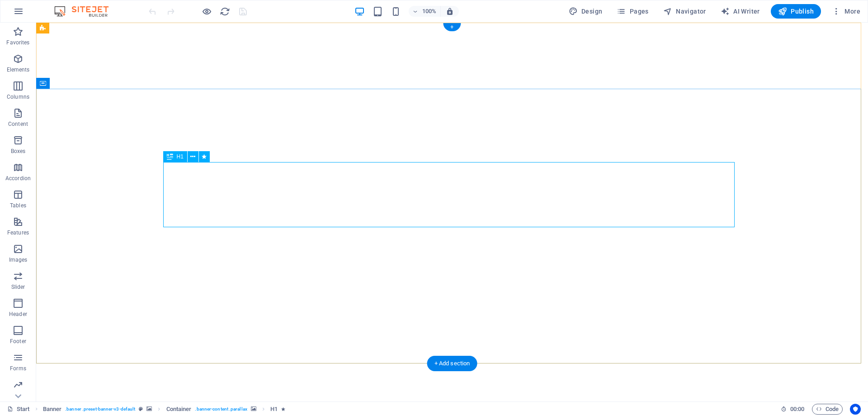 This screenshot has height=416, width=868. What do you see at coordinates (827, 409) in the screenshot?
I see `button: Code` at bounding box center [827, 409].